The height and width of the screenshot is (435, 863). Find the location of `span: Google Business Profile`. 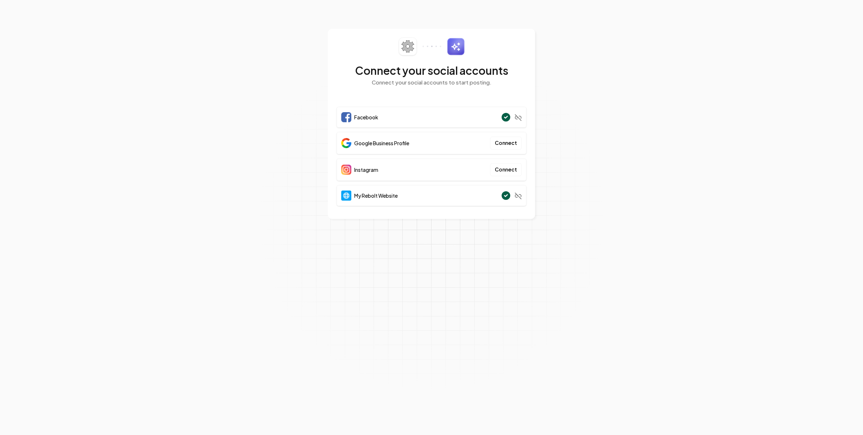

span: Google Business Profile is located at coordinates (382, 143).